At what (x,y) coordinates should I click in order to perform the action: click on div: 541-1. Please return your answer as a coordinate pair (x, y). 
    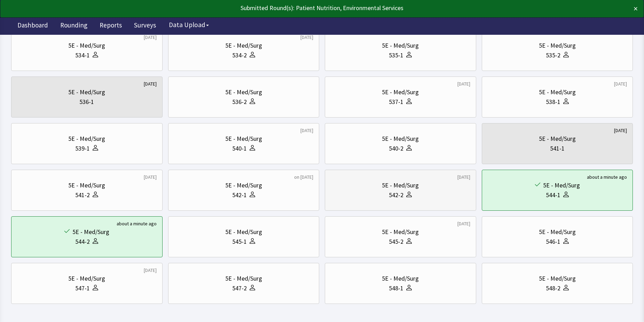
    Looking at the image, I should click on (557, 148).